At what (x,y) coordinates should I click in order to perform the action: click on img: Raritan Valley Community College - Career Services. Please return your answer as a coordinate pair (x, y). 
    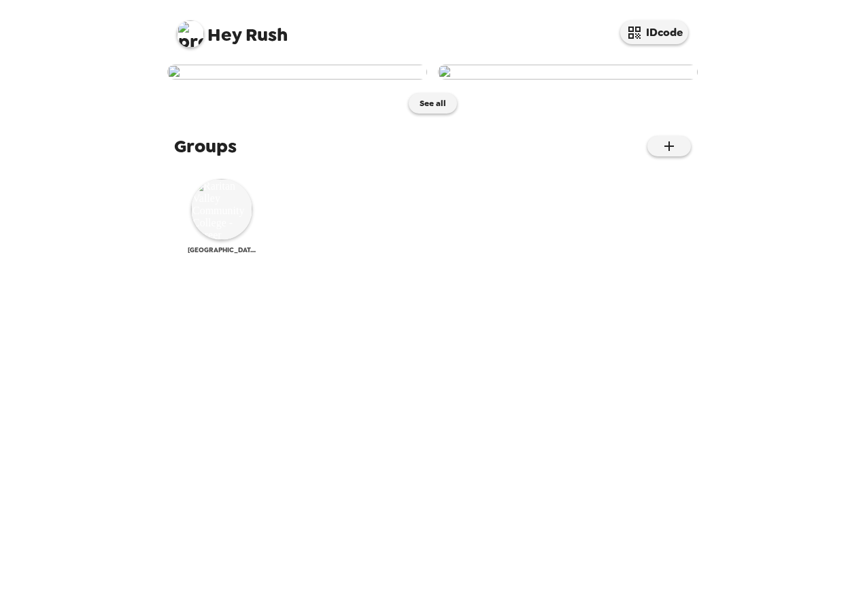
    Looking at the image, I should click on (222, 210).